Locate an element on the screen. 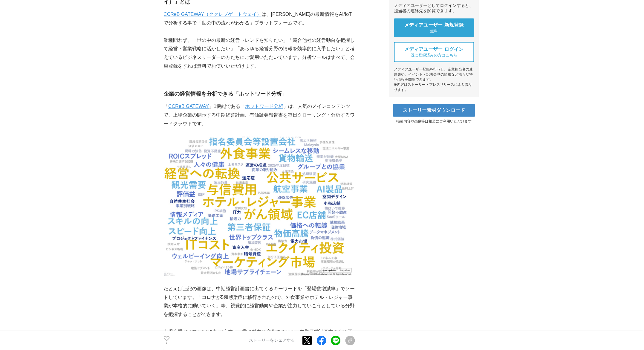 The image size is (644, 350). a: メディアユーザー ログイン 既に登録済みの方はこちら is located at coordinates (434, 52).